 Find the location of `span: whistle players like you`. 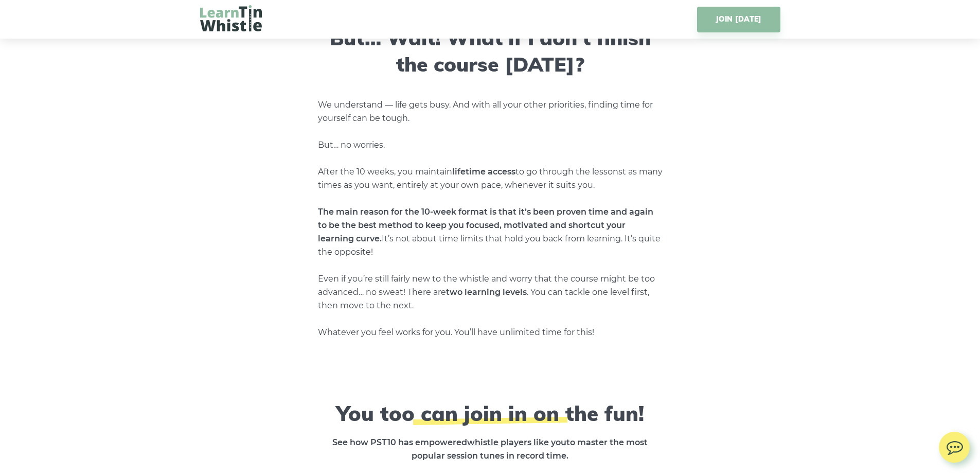

span: whistle players like you is located at coordinates (516, 442).